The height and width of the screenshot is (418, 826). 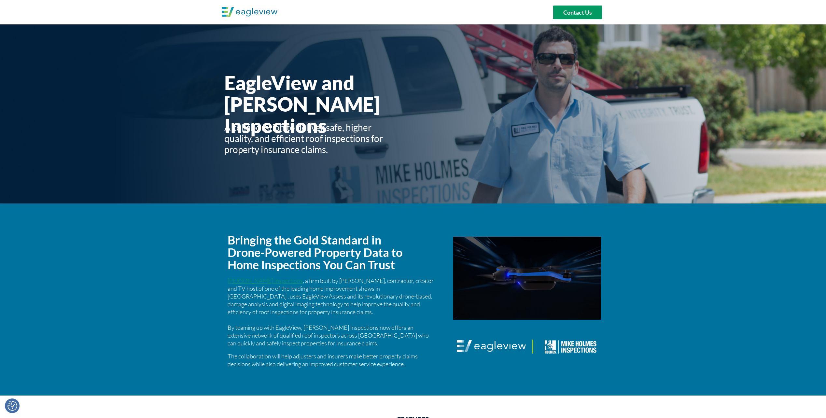 What do you see at coordinates (323, 360) in the screenshot?
I see `span: The collaboration will help adjusters and insurers make better property claims decisions while al...` at bounding box center [323, 360].